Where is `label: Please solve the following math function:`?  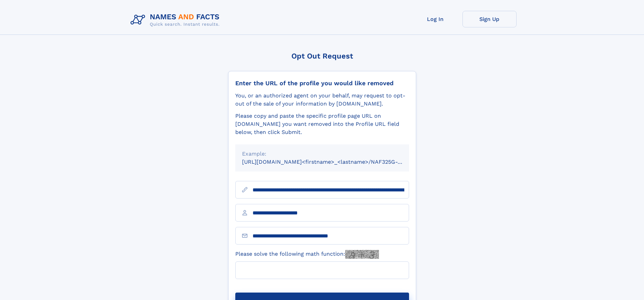
label: Please solve the following math function: is located at coordinates (307, 254).